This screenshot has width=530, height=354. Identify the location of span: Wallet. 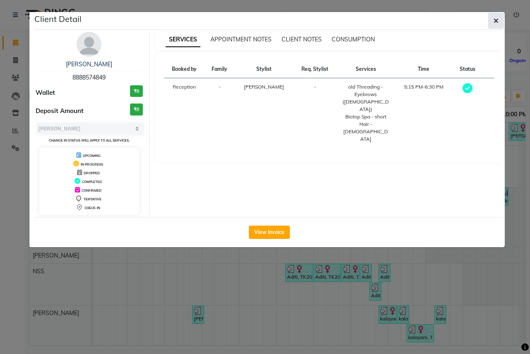
(45, 93).